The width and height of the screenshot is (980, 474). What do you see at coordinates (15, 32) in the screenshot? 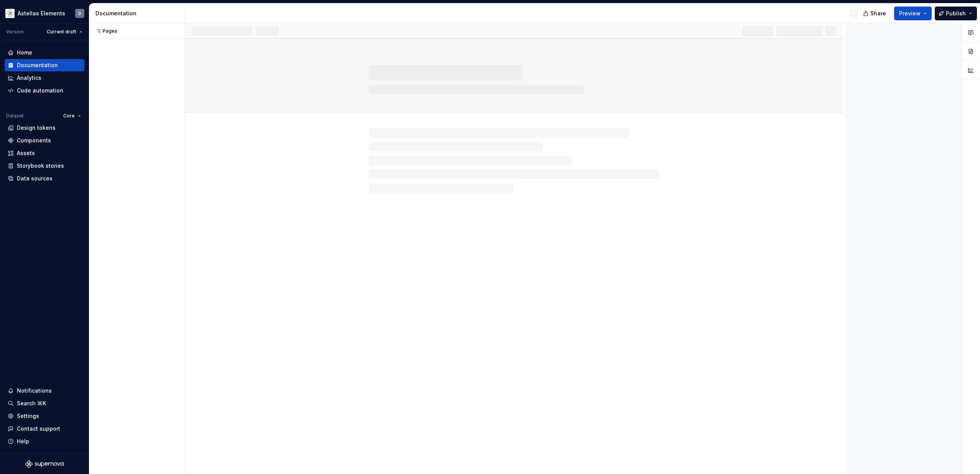
I see `div: Version` at bounding box center [15, 32].